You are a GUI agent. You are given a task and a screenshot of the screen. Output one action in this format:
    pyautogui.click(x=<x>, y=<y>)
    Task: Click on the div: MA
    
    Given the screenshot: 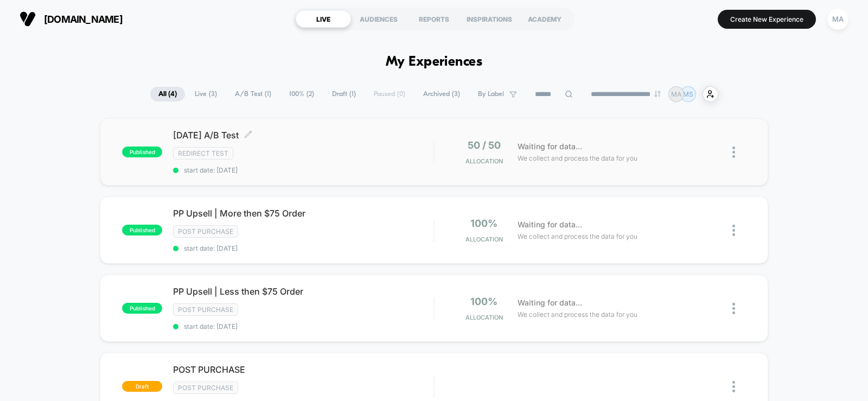 What is the action you would take?
    pyautogui.click(x=838, y=19)
    